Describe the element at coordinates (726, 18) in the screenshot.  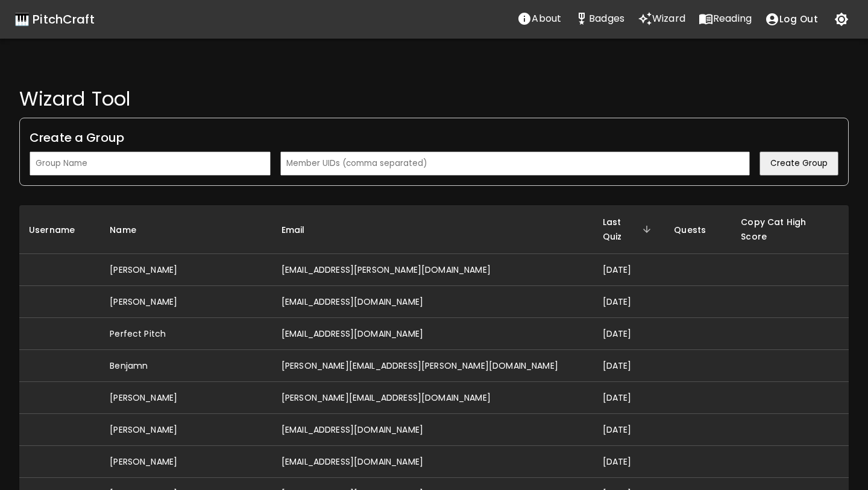
I see `button: Reading` at that location.